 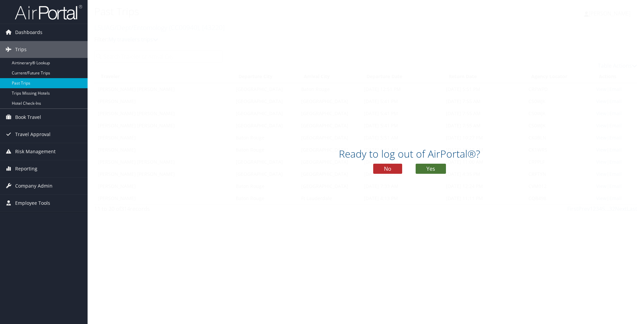 I want to click on span: Dashboards, so click(x=29, y=32).